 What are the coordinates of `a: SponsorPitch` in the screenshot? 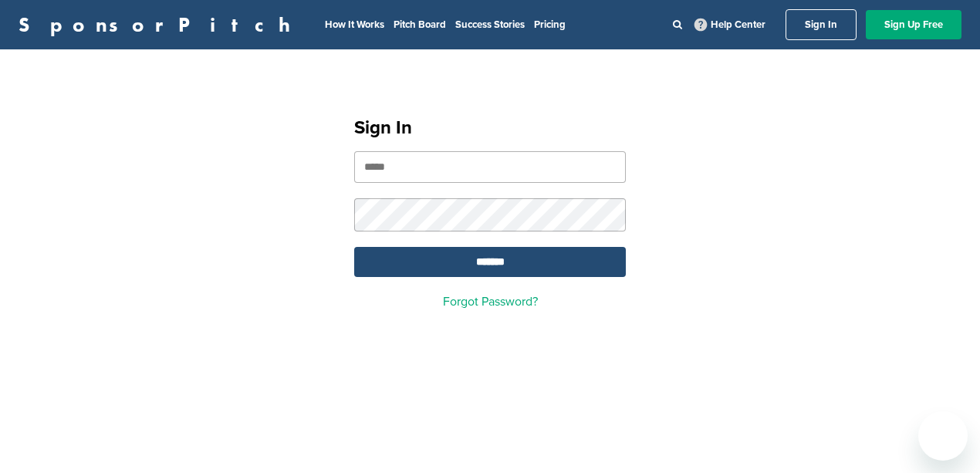 It's located at (159, 24).